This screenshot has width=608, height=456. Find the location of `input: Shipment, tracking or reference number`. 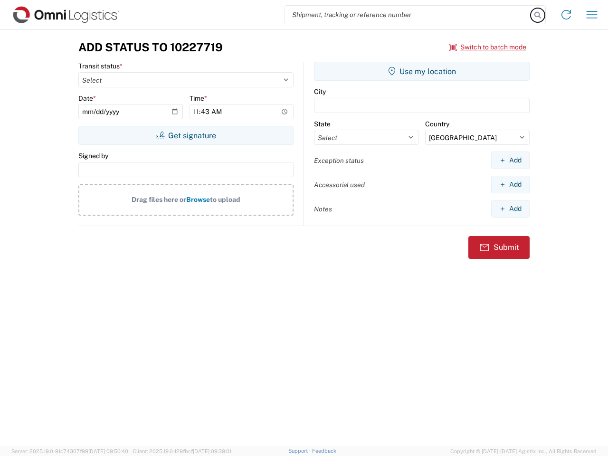

input: Shipment, tracking or reference number is located at coordinates (408, 15).